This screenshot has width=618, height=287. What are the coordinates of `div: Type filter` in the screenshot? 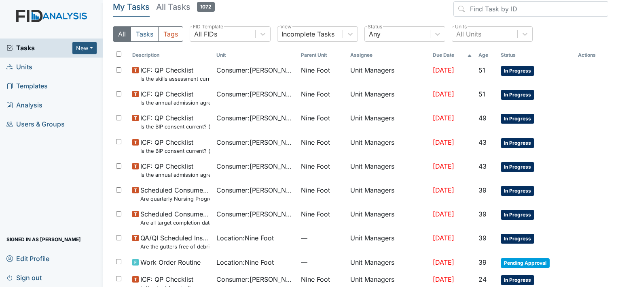 It's located at (148, 34).